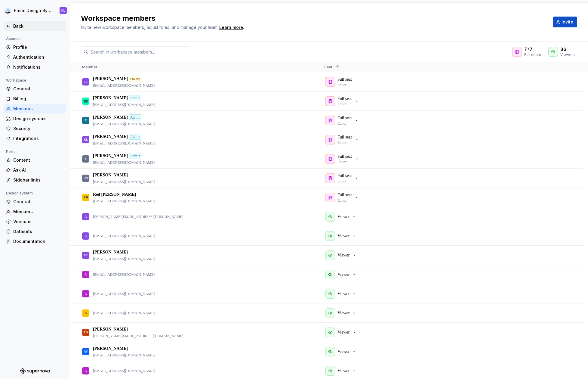 The width and height of the screenshot is (588, 379). I want to click on div: Back, so click(39, 26).